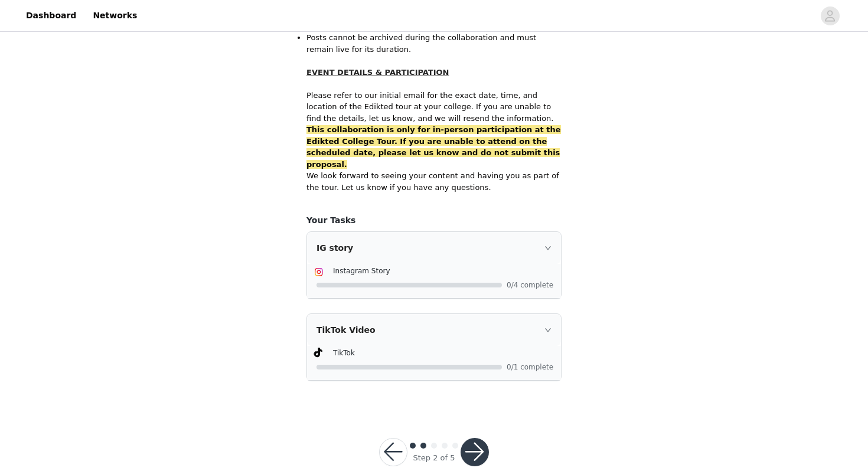 The height and width of the screenshot is (471, 868). Describe the element at coordinates (530, 367) in the screenshot. I see `span: 0/1 complete` at that location.